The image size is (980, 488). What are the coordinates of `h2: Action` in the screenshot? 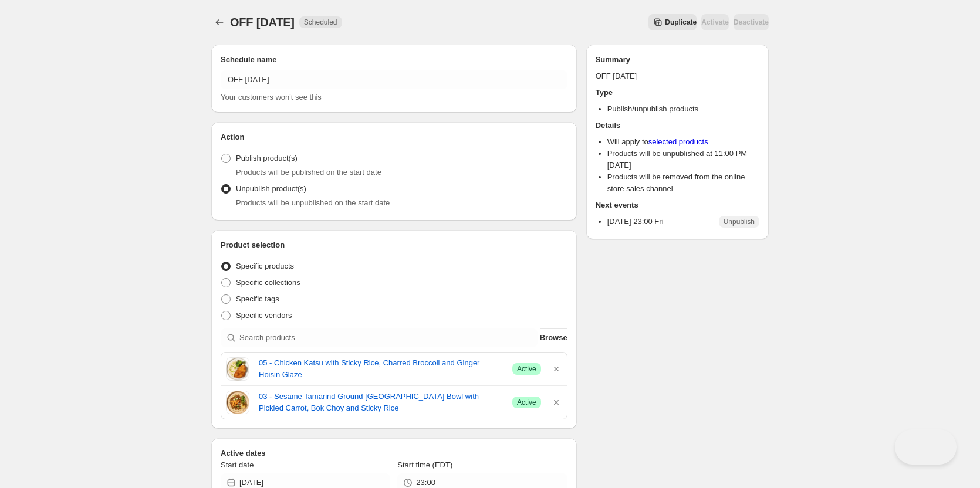 It's located at (394, 137).